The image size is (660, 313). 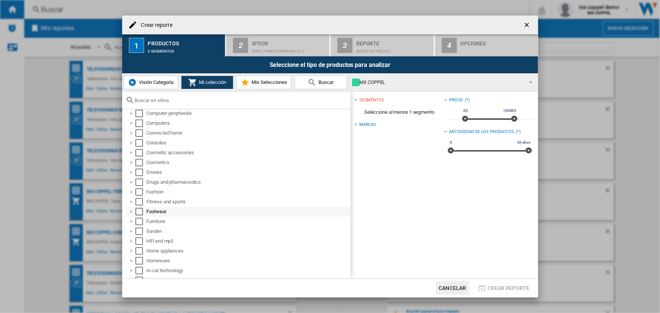 What do you see at coordinates (240, 45) in the screenshot?
I see `div: 2` at bounding box center [240, 45].